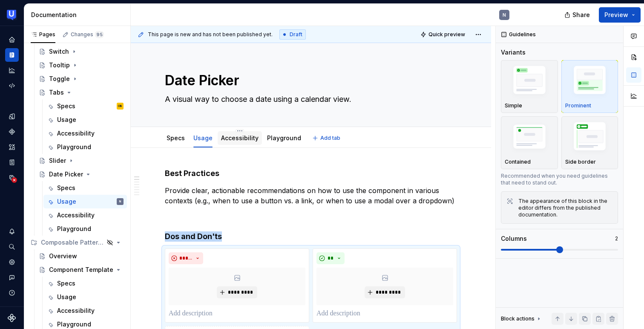 The width and height of the screenshot is (644, 329). What do you see at coordinates (311, 196) in the screenshot?
I see `p: Provide clear, actionable recommendations on how to use the component in various contexts (e.g., ...` at bounding box center [311, 196].